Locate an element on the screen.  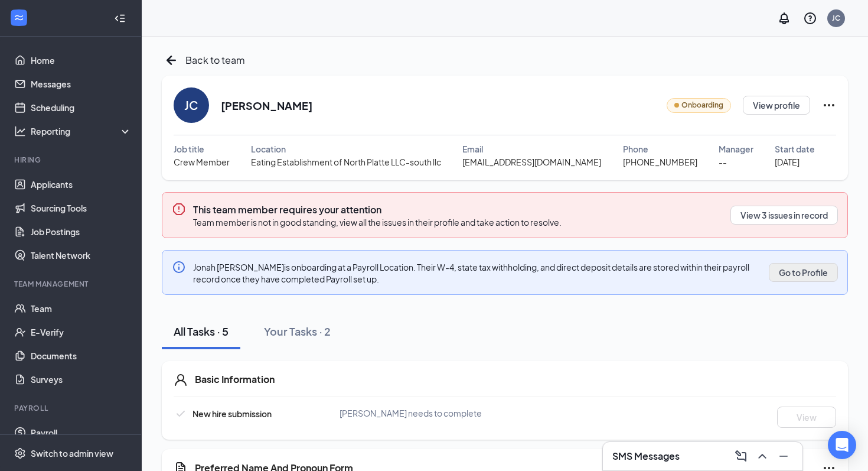
a: Talent Network is located at coordinates (81, 256).